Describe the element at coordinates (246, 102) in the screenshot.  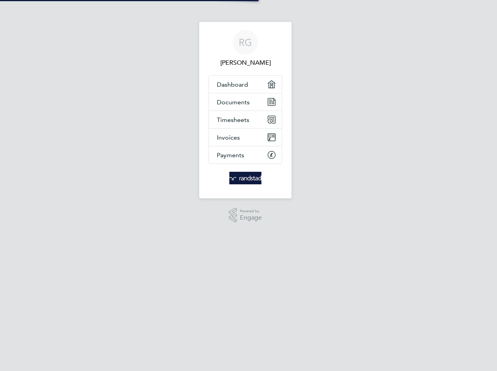
I see `a: Documents` at that location.